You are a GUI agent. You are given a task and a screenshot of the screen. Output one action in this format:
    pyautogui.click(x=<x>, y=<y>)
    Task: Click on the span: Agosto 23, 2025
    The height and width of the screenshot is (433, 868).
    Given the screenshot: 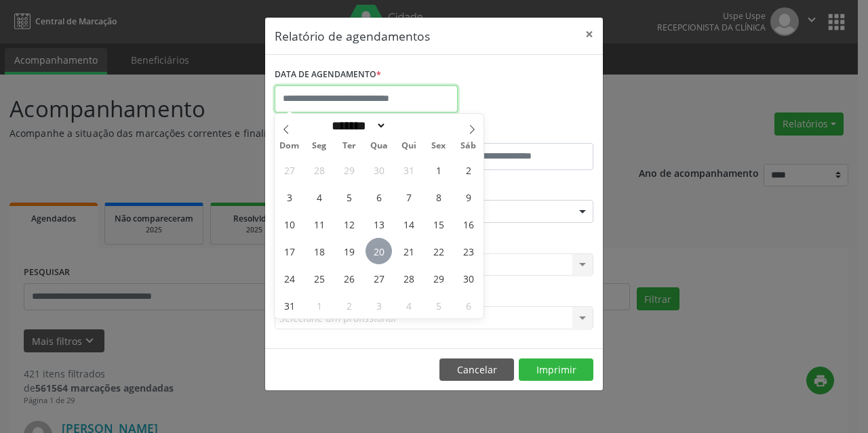 What is the action you would take?
    pyautogui.click(x=468, y=251)
    